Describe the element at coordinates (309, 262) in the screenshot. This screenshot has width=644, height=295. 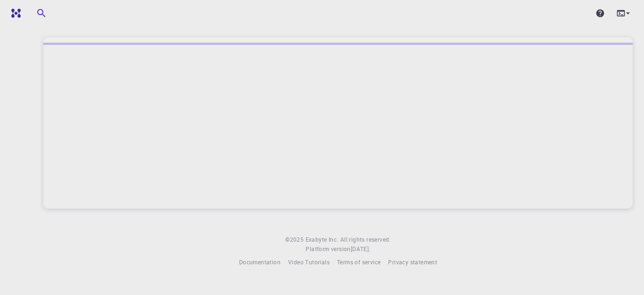
I see `a: Video Tutorials` at that location.